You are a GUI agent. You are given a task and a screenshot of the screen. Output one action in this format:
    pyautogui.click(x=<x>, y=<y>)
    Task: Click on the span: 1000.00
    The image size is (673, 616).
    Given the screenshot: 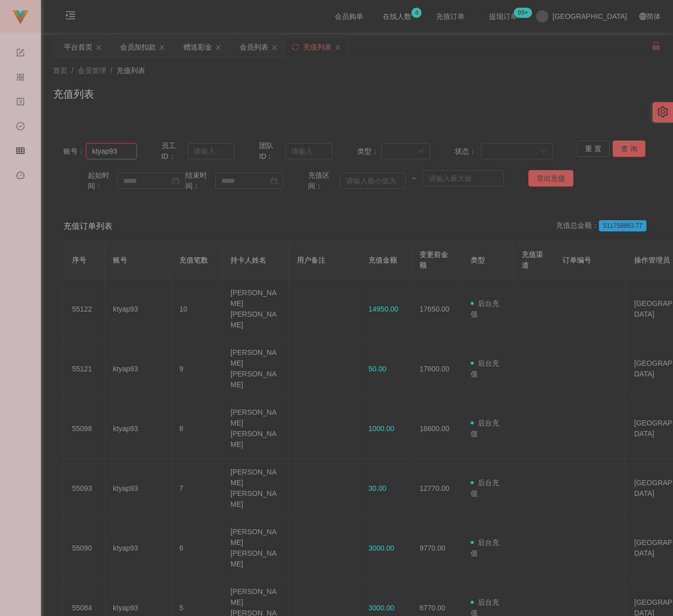 What is the action you would take?
    pyautogui.click(x=381, y=429)
    